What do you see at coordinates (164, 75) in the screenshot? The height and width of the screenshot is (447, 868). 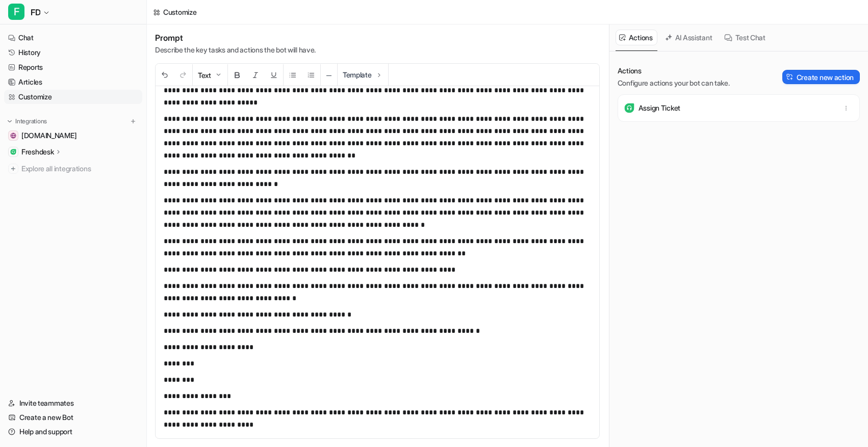 I see `img: Undo` at bounding box center [164, 75].